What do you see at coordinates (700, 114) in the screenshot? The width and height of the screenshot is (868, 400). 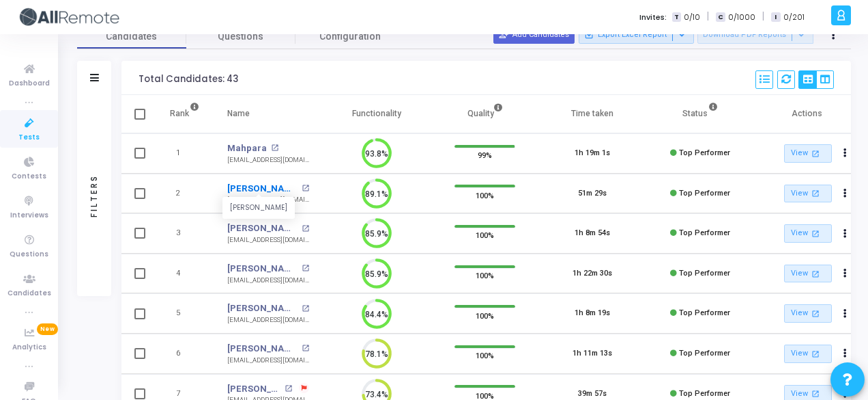 I see `th: Status` at bounding box center [700, 114].